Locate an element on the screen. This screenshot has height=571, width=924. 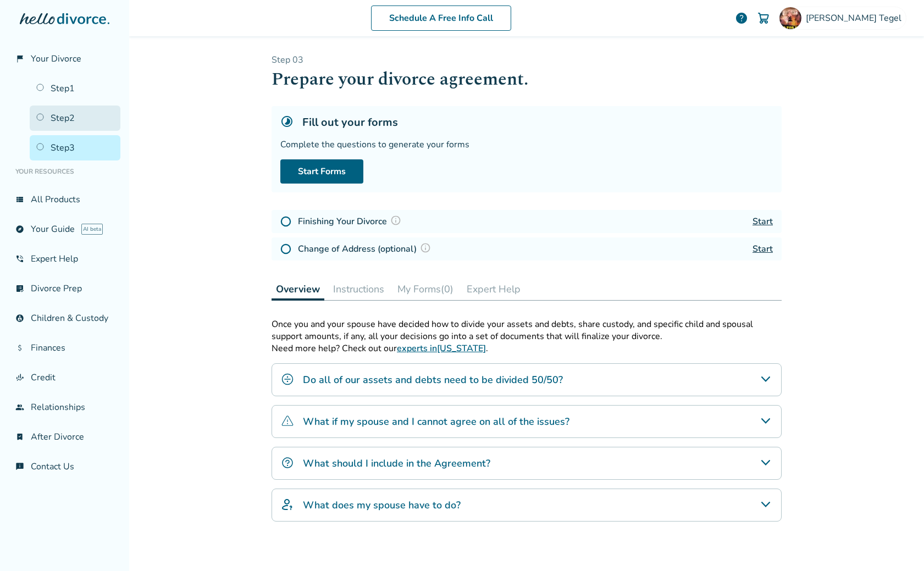
h4: Finishing Your Divorce is located at coordinates (351, 222).